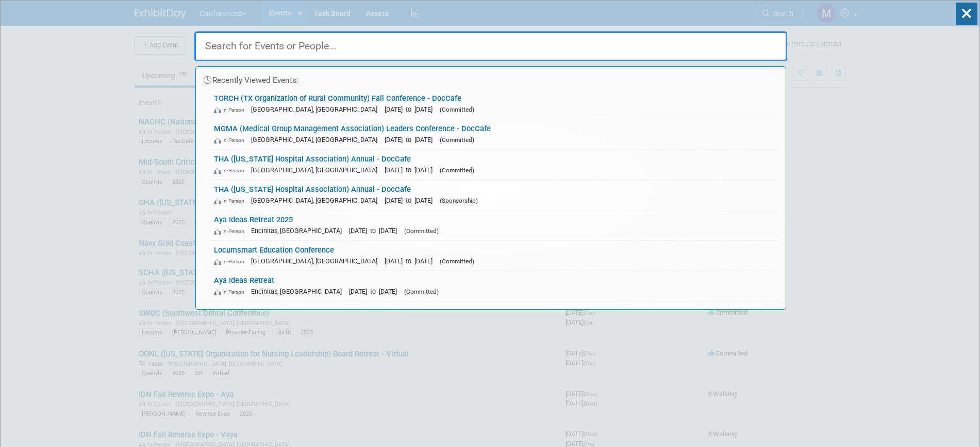  Describe the element at coordinates (459, 200) in the screenshot. I see `span: (Sponsorship)` at that location.